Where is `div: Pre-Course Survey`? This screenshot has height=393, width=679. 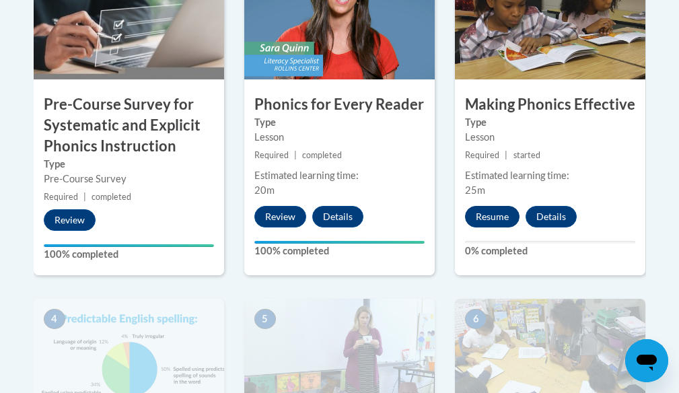
div: Pre-Course Survey is located at coordinates (128, 179).